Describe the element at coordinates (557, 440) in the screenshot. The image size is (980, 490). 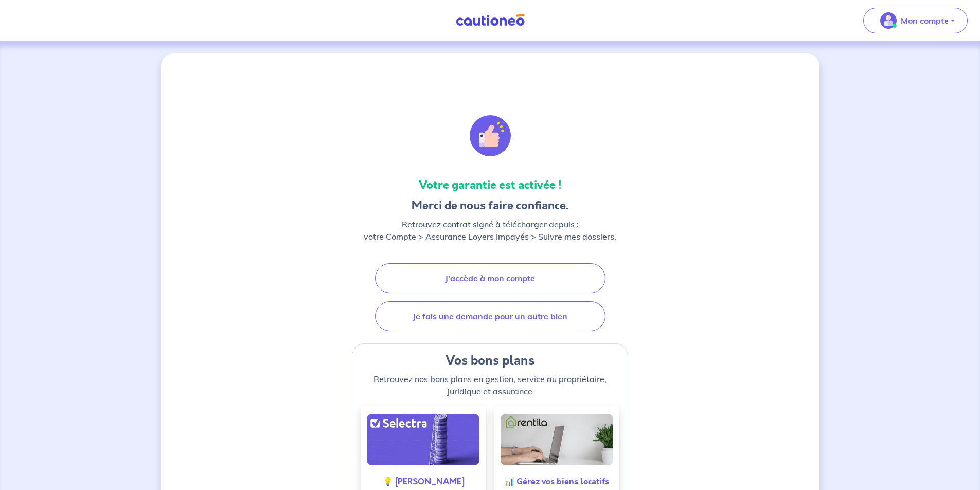
I see `img: good-deals-rentila.alt` at that location.